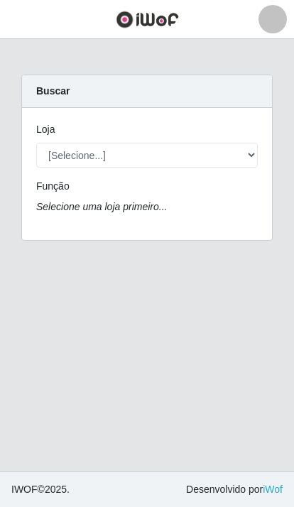 The height and width of the screenshot is (507, 294). Describe the element at coordinates (24, 489) in the screenshot. I see `span: IWOF` at that location.